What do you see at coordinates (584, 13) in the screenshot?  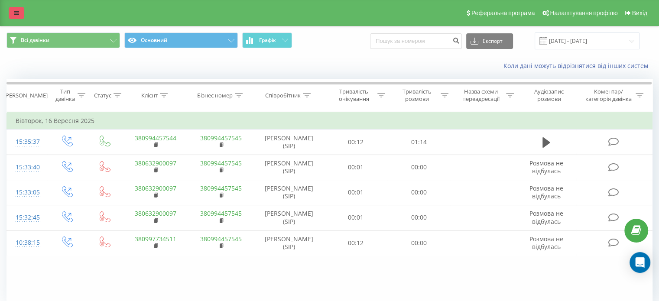 I see `span: Налаштування профілю` at bounding box center [584, 13].